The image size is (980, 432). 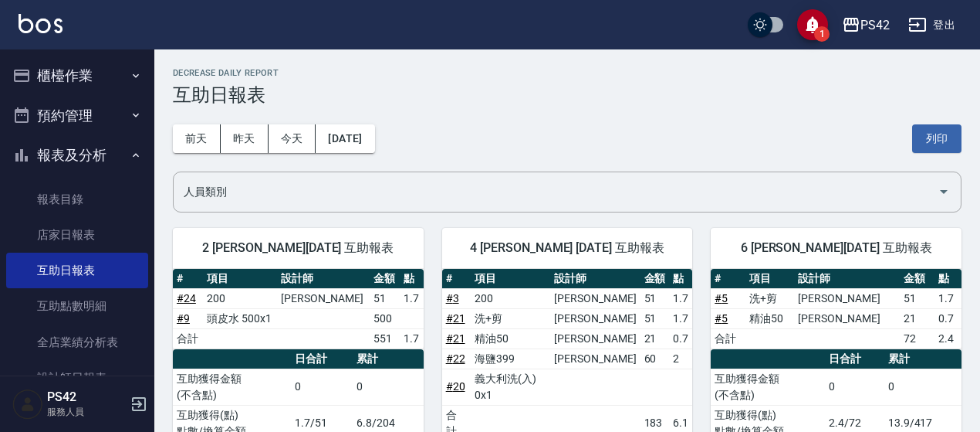 What do you see at coordinates (77, 306) in the screenshot?
I see `a: 互助點數明細` at bounding box center [77, 306].